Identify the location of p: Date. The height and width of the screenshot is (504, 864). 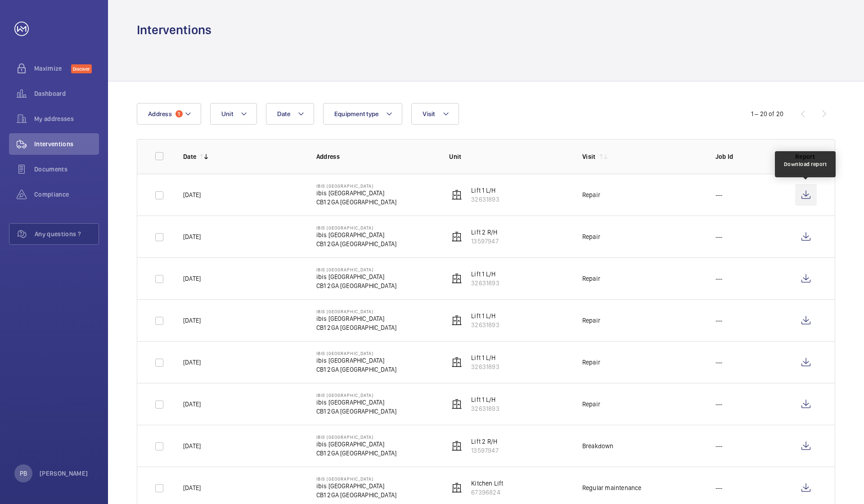
(190, 157).